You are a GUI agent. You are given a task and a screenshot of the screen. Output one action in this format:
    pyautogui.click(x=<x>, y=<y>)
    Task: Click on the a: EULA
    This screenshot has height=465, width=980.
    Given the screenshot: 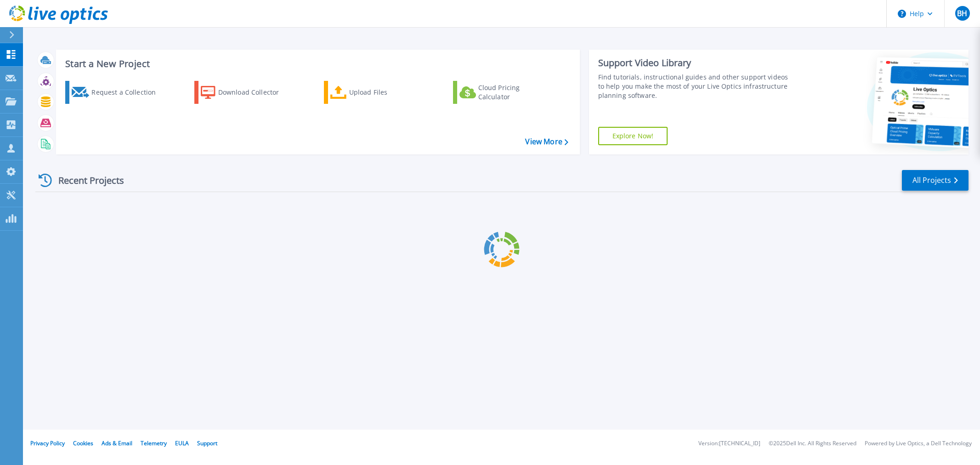 What is the action you would take?
    pyautogui.click(x=182, y=443)
    